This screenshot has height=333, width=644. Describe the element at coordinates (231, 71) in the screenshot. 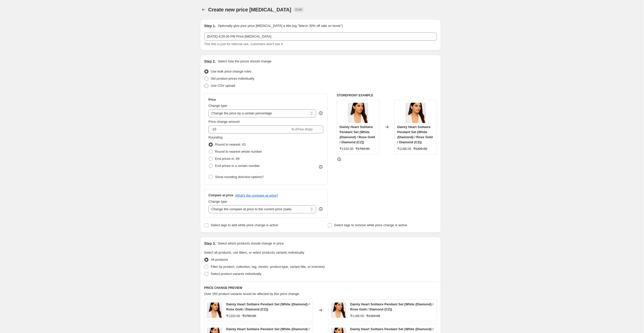

I see `span: Use bulk price change rules` at that location.